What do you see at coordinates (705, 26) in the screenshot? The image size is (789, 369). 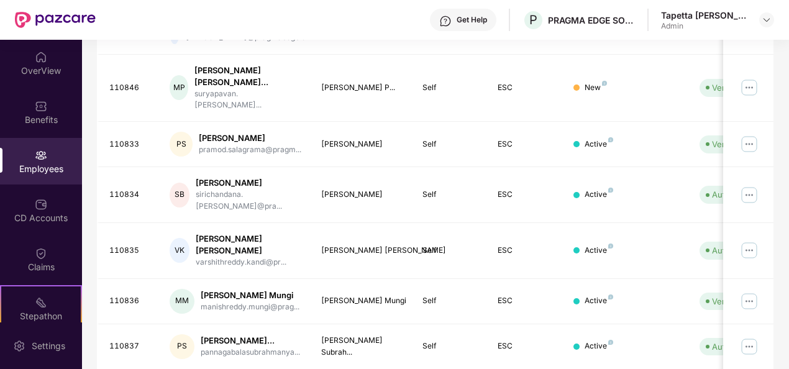 I see `div: Admin` at bounding box center [705, 26].